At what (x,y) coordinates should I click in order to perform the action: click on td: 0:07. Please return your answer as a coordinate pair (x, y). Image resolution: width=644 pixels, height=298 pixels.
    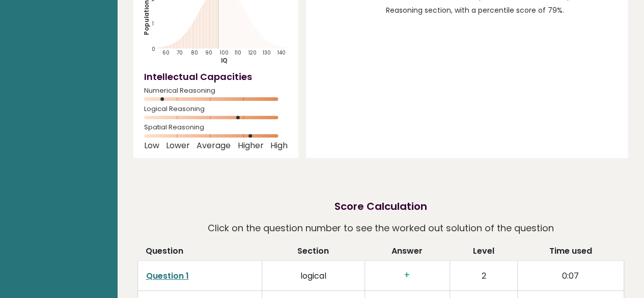
    Looking at the image, I should click on (570, 275).